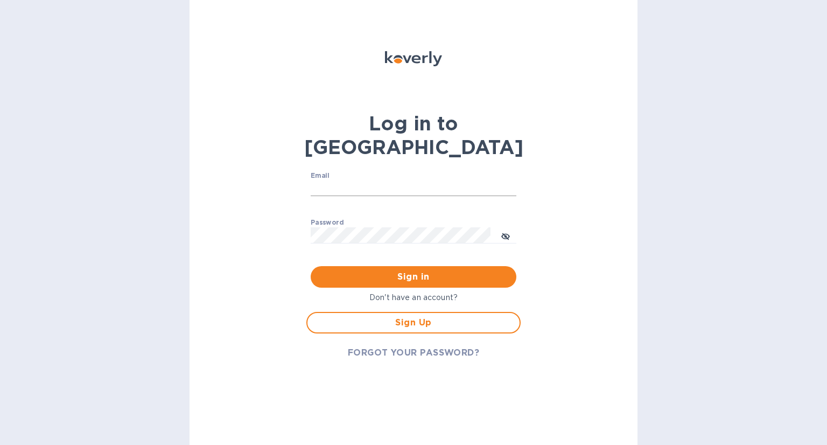 The width and height of the screenshot is (827, 445). What do you see at coordinates (413, 322) in the screenshot?
I see `span: Sign Up` at bounding box center [413, 322].